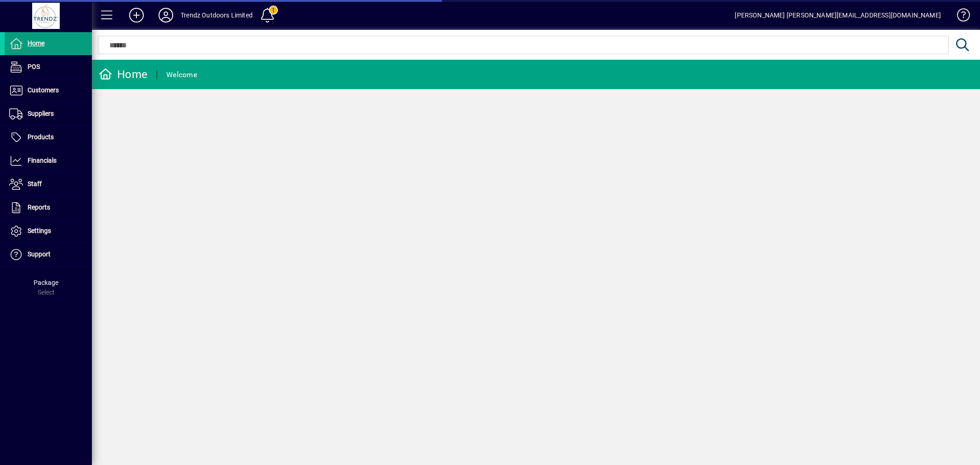 This screenshot has height=465, width=980. Describe the element at coordinates (41, 137) in the screenshot. I see `span: Products` at that location.